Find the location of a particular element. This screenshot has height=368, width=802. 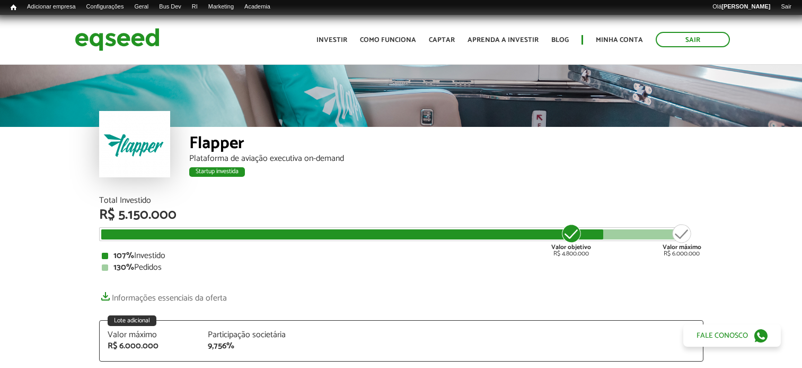

a: RI is located at coordinates (195, 7).